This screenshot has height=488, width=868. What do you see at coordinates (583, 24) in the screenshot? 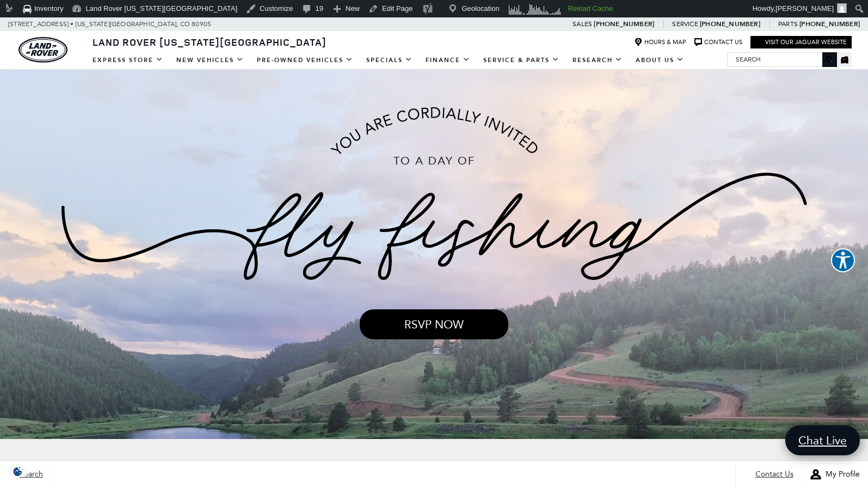
I see `span: Sales` at bounding box center [583, 24].